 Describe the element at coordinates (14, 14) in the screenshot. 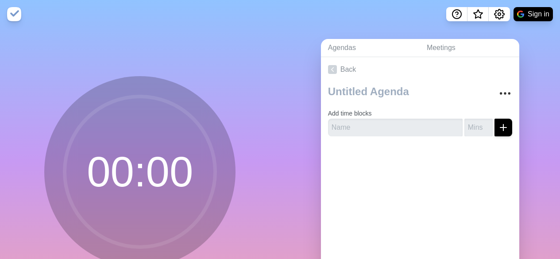

I see `img: timeblocks logo` at that location.